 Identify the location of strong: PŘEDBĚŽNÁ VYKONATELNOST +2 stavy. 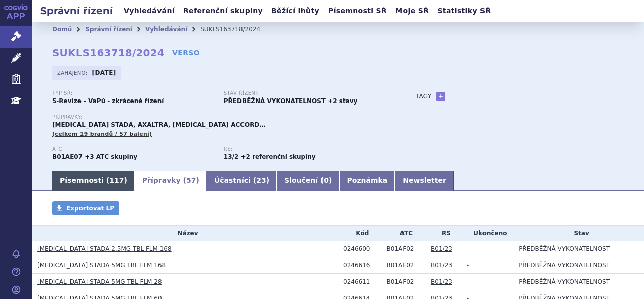
(291, 101).